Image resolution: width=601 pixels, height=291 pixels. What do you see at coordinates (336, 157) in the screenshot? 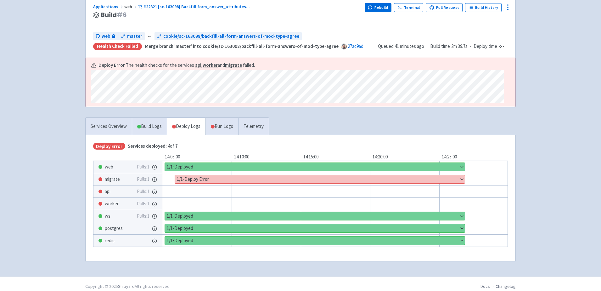
I see `div: 14:15:00` at bounding box center [336, 157].